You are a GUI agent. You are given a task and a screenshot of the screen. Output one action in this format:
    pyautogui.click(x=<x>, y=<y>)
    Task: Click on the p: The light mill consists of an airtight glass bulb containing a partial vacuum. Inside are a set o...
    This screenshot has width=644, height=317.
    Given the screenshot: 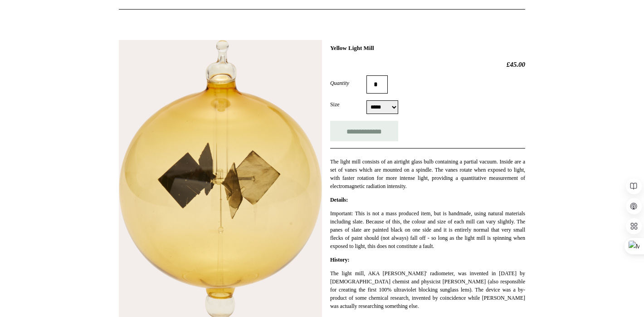 What is the action you would take?
    pyautogui.click(x=428, y=174)
    